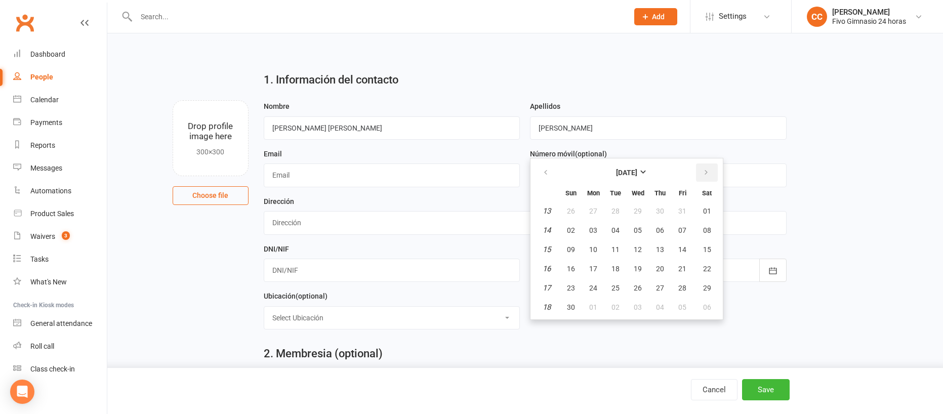 This screenshot has height=414, width=943. What do you see at coordinates (525, 223) in the screenshot?
I see `input: Dirección` at bounding box center [525, 223].